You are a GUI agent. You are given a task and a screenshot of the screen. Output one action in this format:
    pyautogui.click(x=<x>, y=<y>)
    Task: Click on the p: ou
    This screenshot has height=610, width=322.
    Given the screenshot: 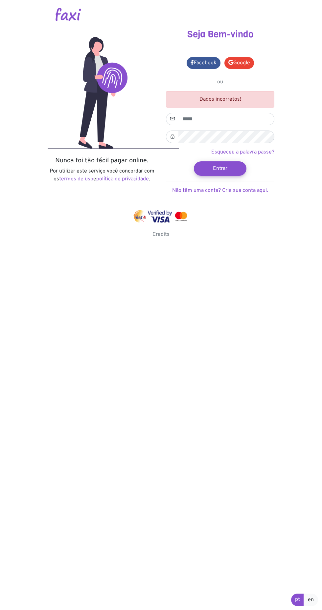 What is the action you would take?
    pyautogui.click(x=220, y=82)
    